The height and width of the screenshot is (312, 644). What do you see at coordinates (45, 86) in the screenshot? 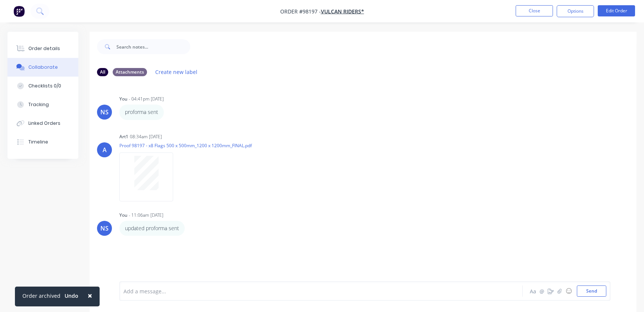
I see `div: Checklists 0/0` at bounding box center [45, 86].